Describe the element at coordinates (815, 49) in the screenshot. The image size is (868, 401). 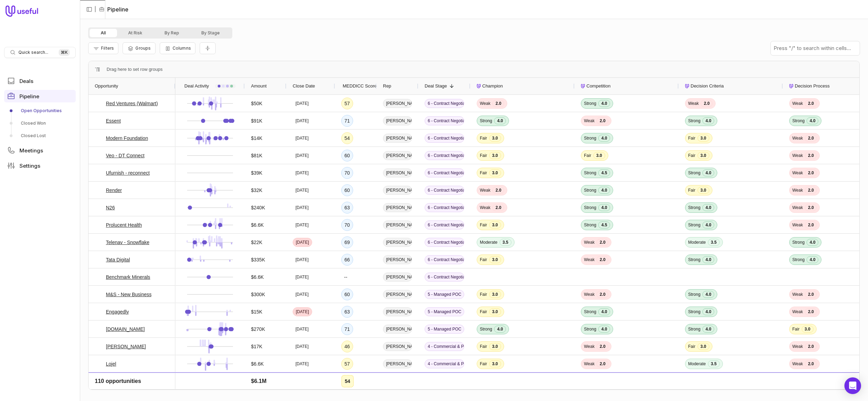
I see `input: Press "/" to search within cells...` at that location.